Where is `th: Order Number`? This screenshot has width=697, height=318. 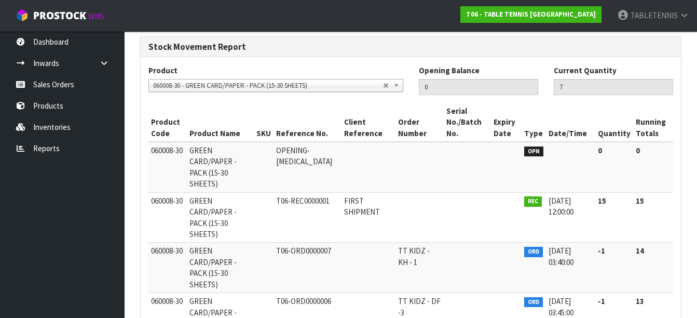
th: Order Number is located at coordinates (420, 122).